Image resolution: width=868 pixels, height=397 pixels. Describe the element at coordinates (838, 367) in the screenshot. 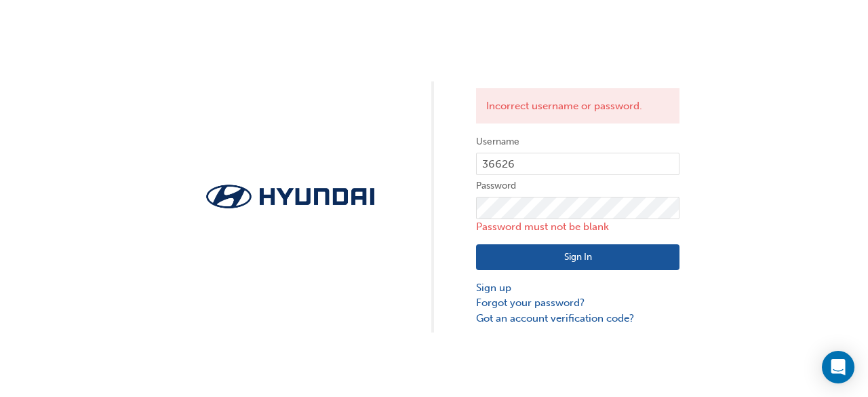

I see `div: Open Intercom Messenger` at that location.